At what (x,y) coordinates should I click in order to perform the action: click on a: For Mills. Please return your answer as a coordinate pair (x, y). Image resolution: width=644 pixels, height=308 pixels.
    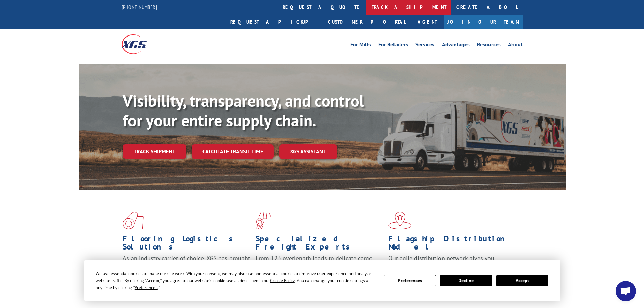
    Looking at the image, I should click on (361, 46).